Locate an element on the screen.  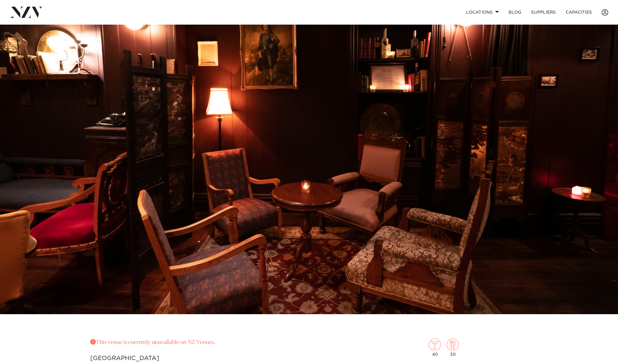
img: dining.png is located at coordinates (453, 345).